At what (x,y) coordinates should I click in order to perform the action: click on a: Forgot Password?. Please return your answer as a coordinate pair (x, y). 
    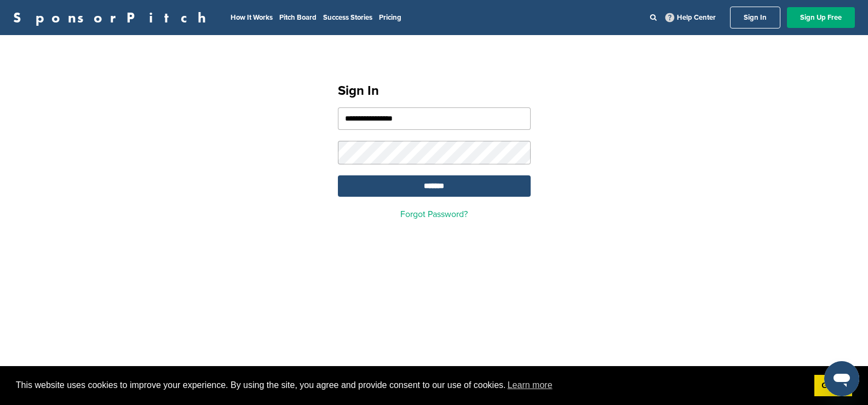
    Looking at the image, I should click on (434, 214).